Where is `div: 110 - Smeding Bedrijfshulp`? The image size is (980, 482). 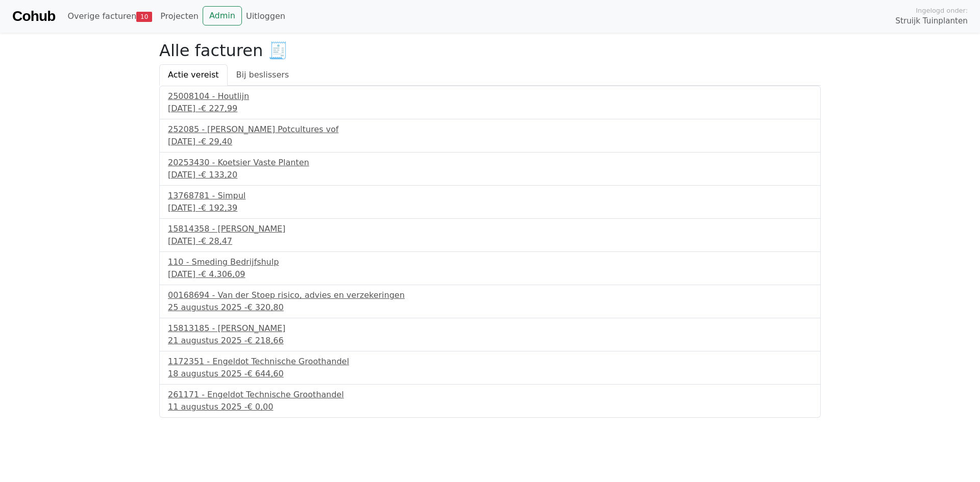
div: 110 - Smeding Bedrijfshulp is located at coordinates (490, 262).